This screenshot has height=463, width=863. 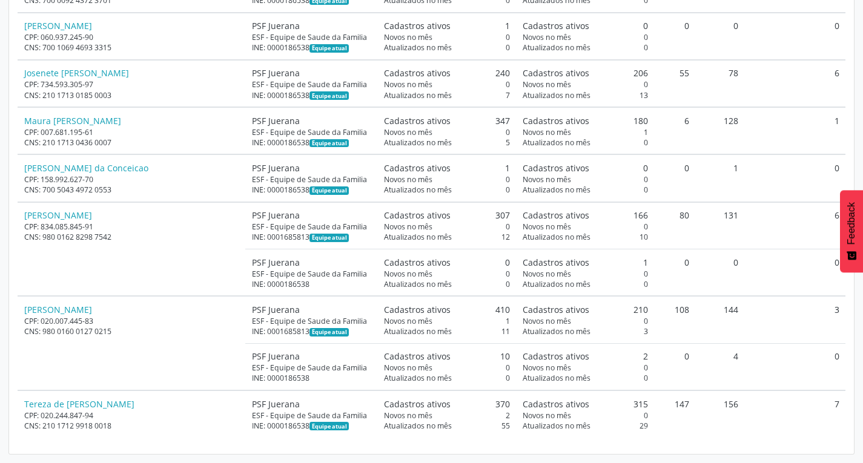 What do you see at coordinates (586, 404) in the screenshot?
I see `div: 315` at bounding box center [586, 404].